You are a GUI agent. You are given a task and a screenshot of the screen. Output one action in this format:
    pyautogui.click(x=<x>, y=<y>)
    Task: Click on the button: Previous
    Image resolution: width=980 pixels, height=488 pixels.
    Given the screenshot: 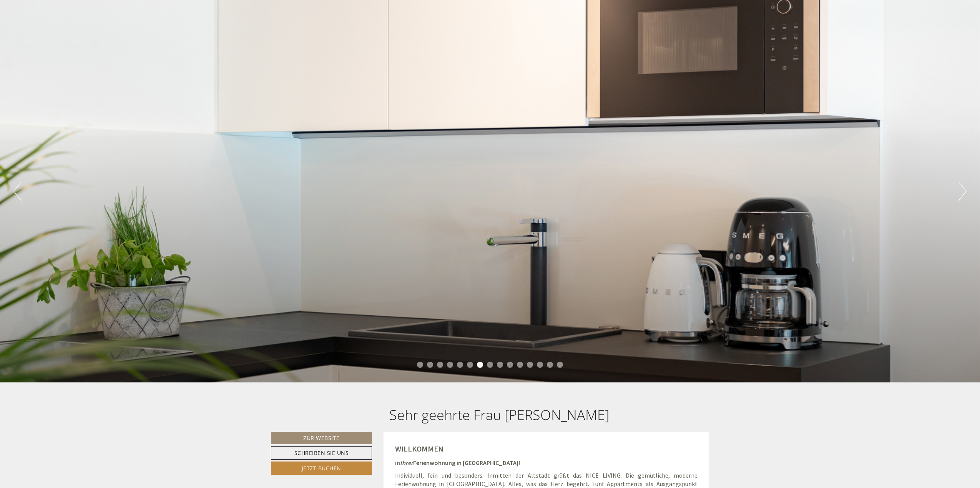 What is the action you would take?
    pyautogui.click(x=18, y=191)
    